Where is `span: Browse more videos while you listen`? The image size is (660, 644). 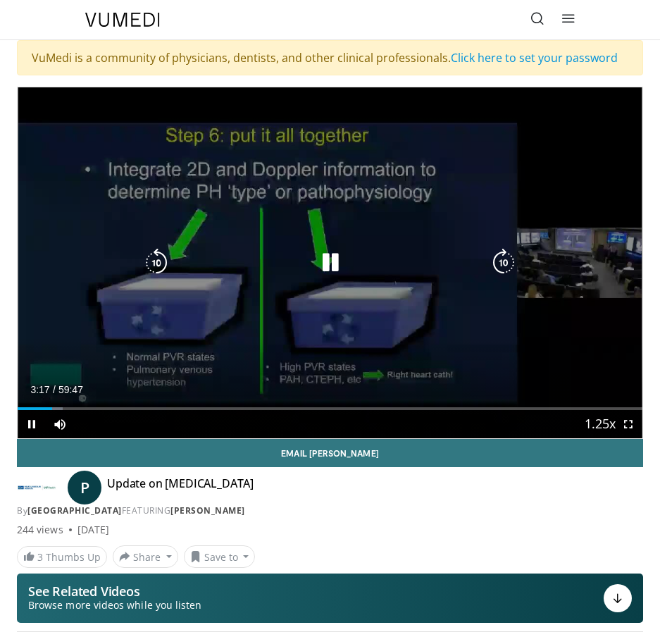 span: Browse more videos while you listen is located at coordinates (115, 605).